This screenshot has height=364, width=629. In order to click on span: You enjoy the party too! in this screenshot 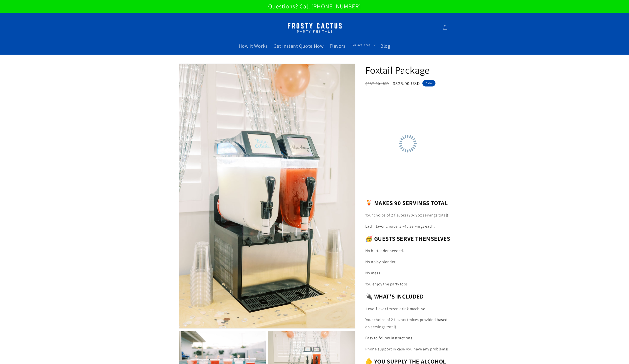, I will do `click(386, 284)`.